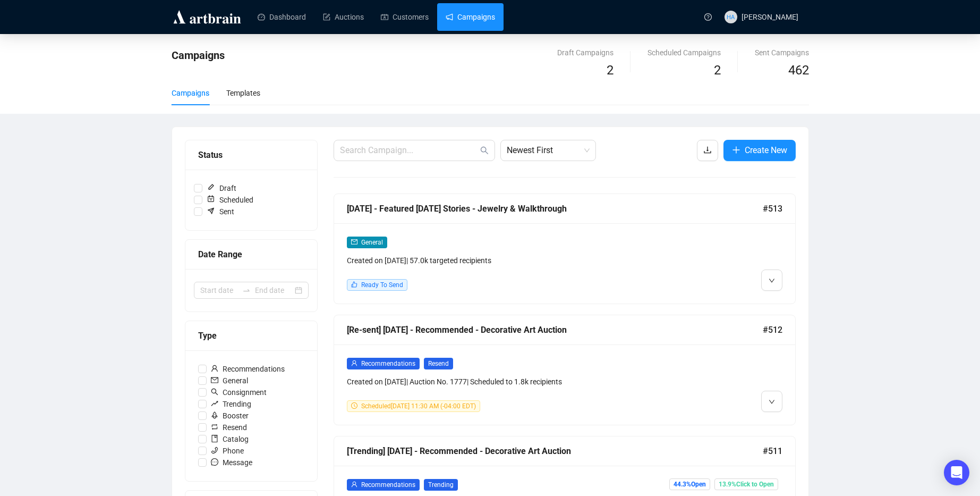 This screenshot has width=980, height=496. What do you see at coordinates (772, 451) in the screenshot?
I see `span: #511` at bounding box center [772, 451].